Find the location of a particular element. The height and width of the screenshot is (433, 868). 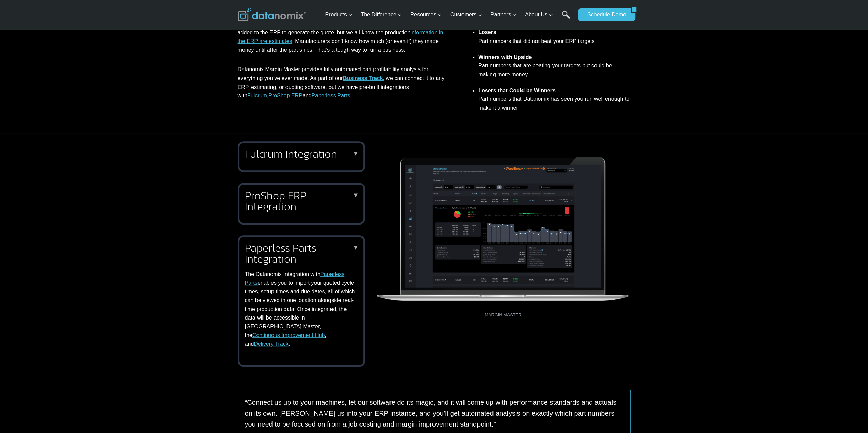

a: Terms is located at coordinates (81, 154).